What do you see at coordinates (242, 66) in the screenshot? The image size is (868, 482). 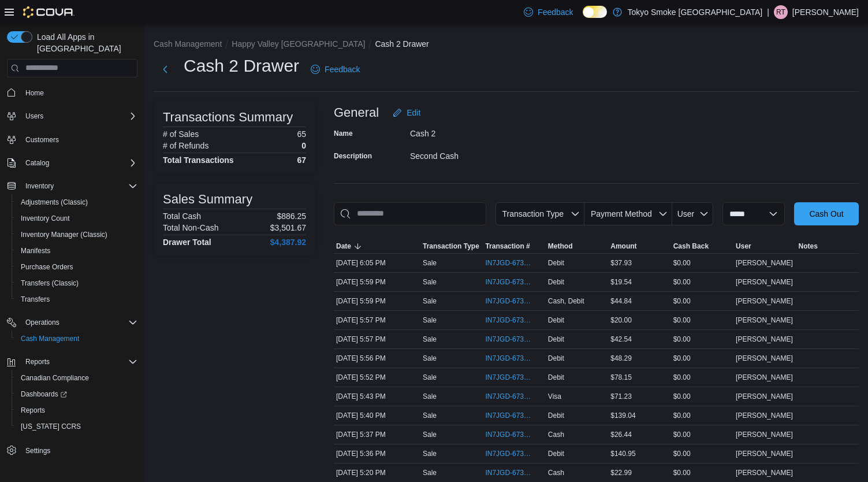 I see `h1: Cash 2 Drawer` at bounding box center [242, 66].